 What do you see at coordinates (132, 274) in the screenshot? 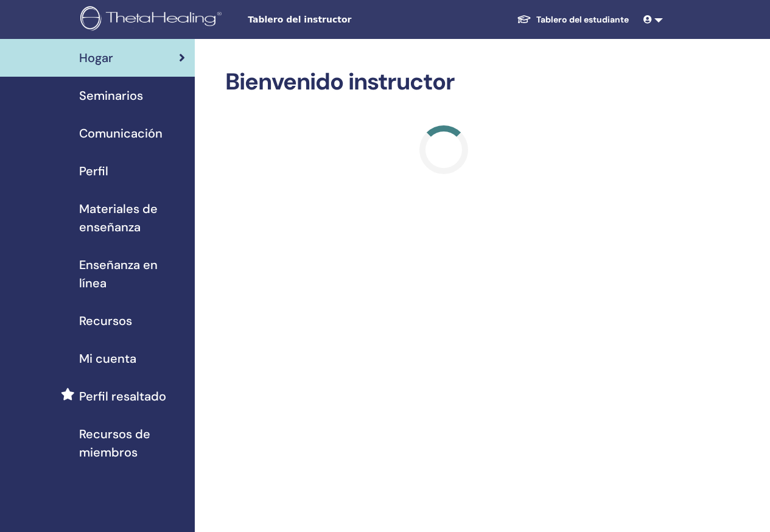
I see `span: Enseñanza en línea` at bounding box center [132, 274].